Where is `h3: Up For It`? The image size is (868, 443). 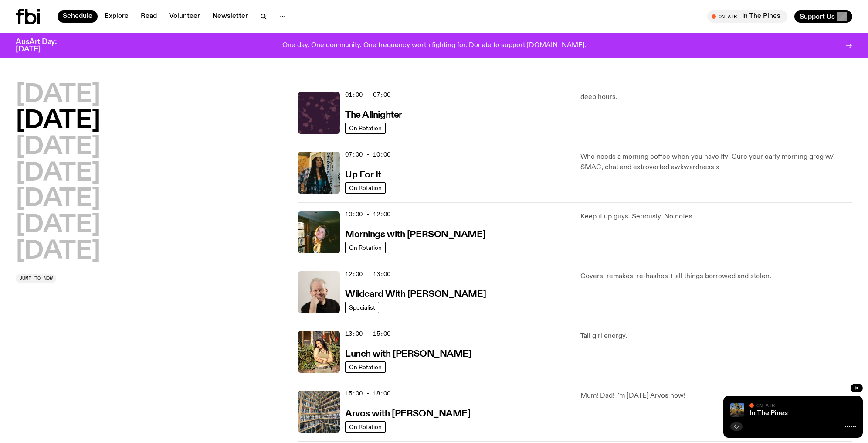
h3: Up For It is located at coordinates (363, 175).